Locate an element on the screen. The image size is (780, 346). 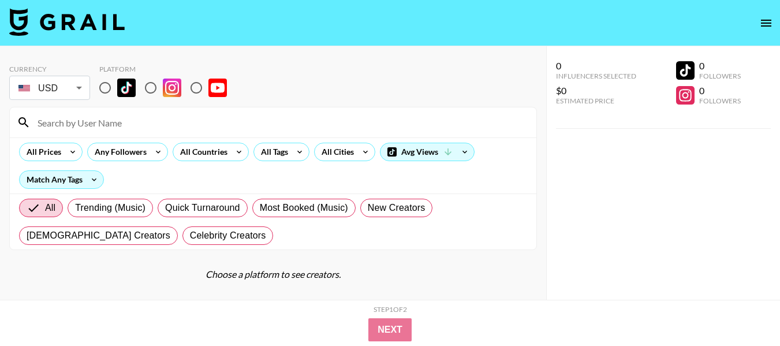
div: Match Any Tags is located at coordinates (61, 179).